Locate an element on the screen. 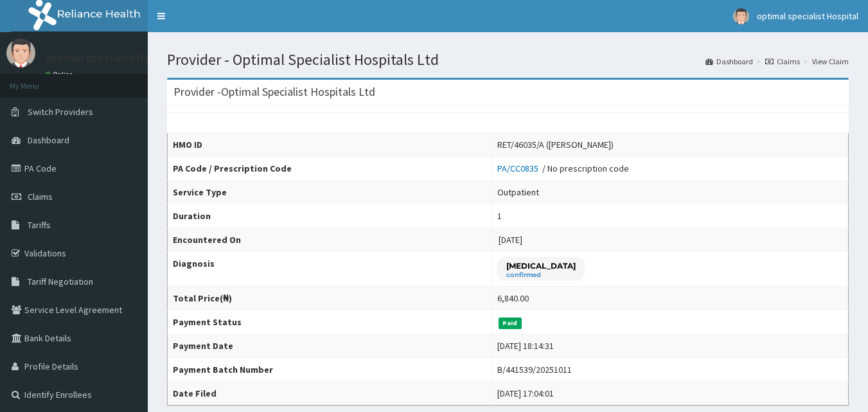 This screenshot has height=412, width=868. th: Total Price(₦) is located at coordinates (330, 298).